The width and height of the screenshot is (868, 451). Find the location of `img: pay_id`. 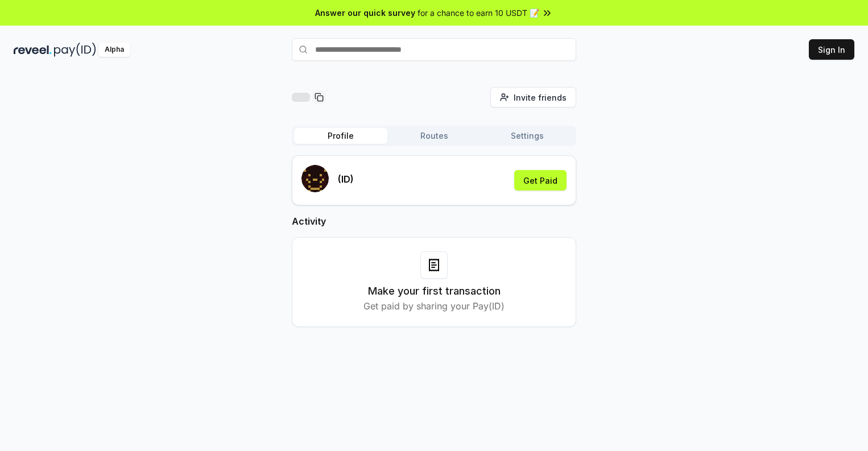

img: pay_id is located at coordinates (75, 49).